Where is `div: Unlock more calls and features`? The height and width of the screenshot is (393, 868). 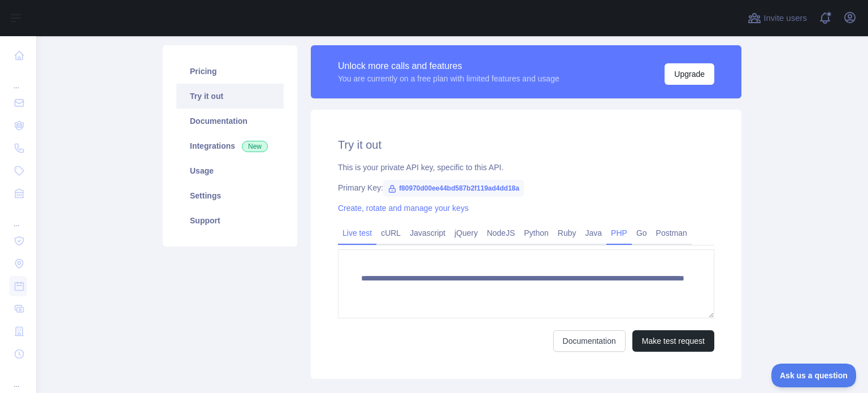 div: Unlock more calls and features is located at coordinates (449, 66).